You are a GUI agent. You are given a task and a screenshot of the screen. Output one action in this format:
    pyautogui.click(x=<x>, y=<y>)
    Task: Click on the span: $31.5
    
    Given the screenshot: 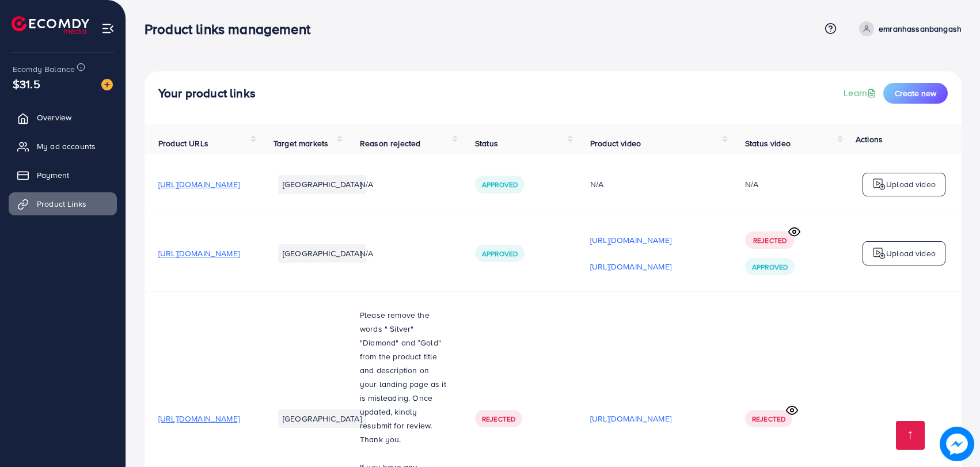 What is the action you would take?
    pyautogui.click(x=26, y=84)
    